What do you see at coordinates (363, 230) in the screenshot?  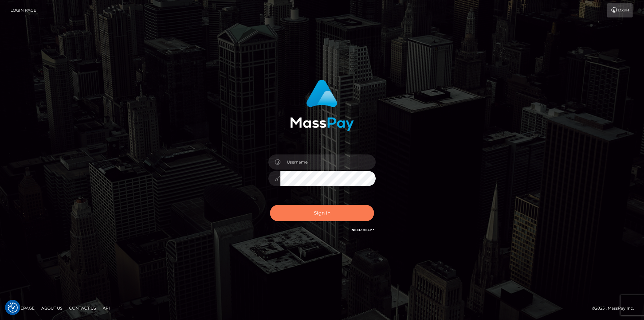 I see `a: Need Help?` at bounding box center [363, 230].